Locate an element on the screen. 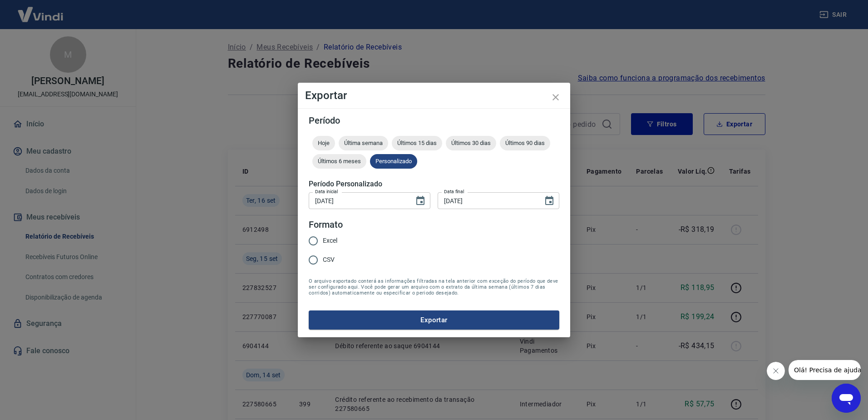 The image size is (868, 420). span: Personalizado is located at coordinates (394, 161).